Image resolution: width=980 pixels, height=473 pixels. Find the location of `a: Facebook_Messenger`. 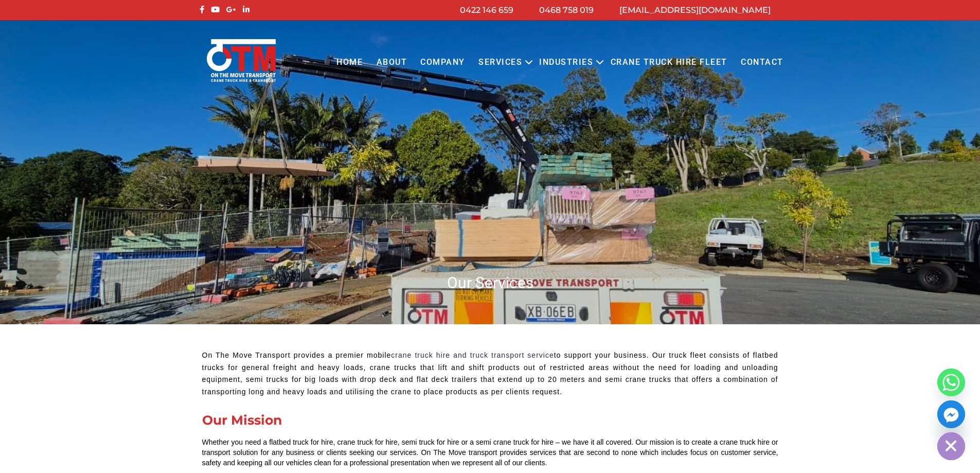

a: Facebook_Messenger is located at coordinates (952, 415).